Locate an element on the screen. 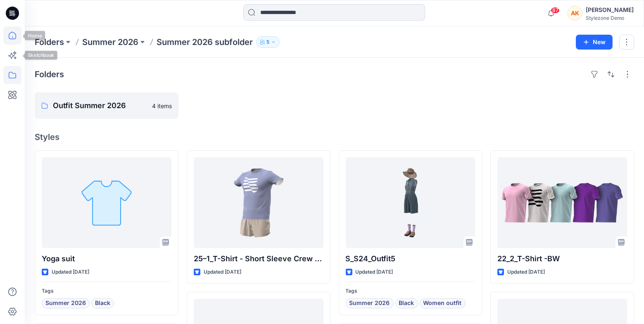 Image resolution: width=644 pixels, height=324 pixels. p: Outfit Summer 2026 is located at coordinates (100, 106).